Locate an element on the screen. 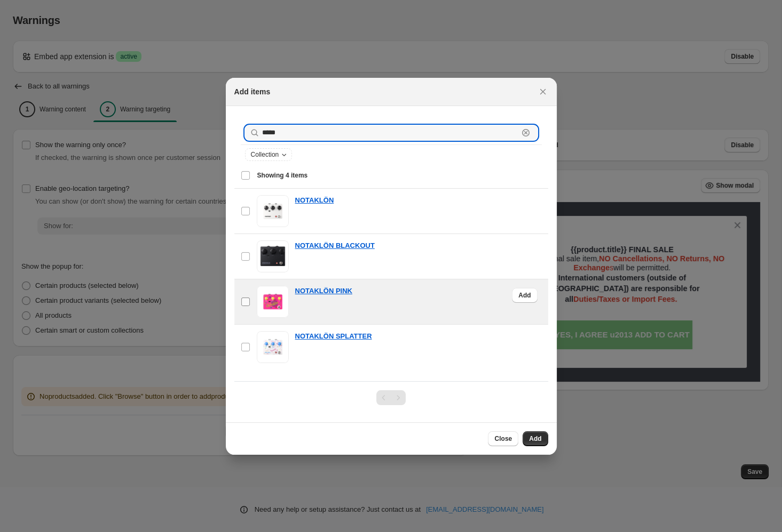 The width and height of the screenshot is (782, 532). img: NOTAKLÖN BLACKOUT is located at coordinates (272, 256).